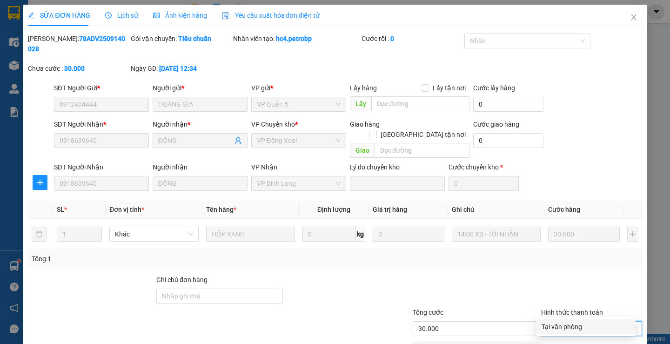 Image resolution: width=670 pixels, height=344 pixels. I want to click on span: Tổng cước, so click(428, 312).